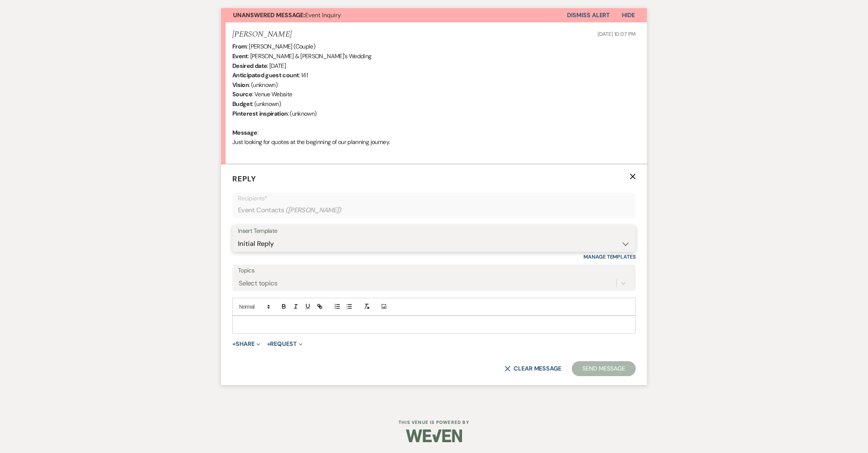  What do you see at coordinates (242, 94) in the screenshot?
I see `b: Source` at bounding box center [242, 94].